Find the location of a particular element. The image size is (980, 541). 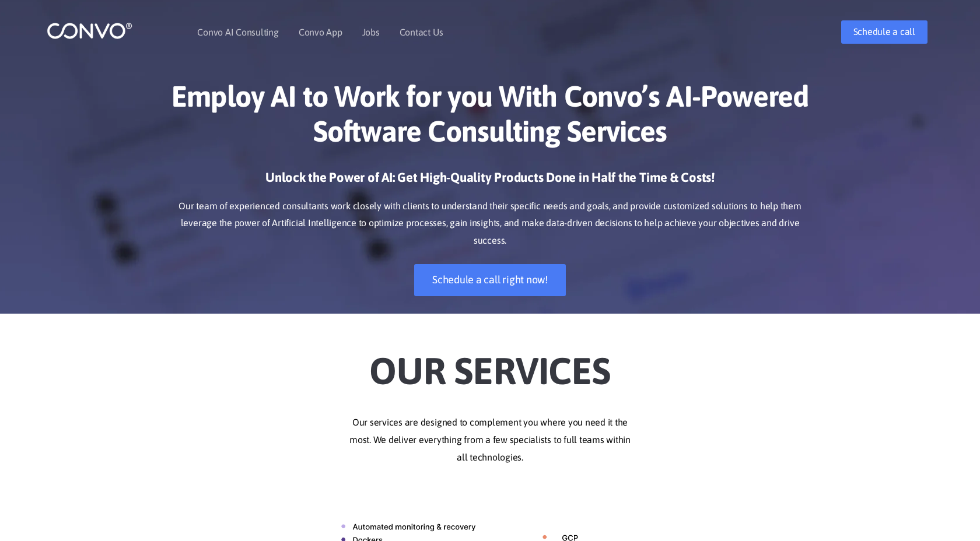

p: Our services are designed to complement you where you need it the most. We deliver everything fro... is located at coordinates (490, 440).